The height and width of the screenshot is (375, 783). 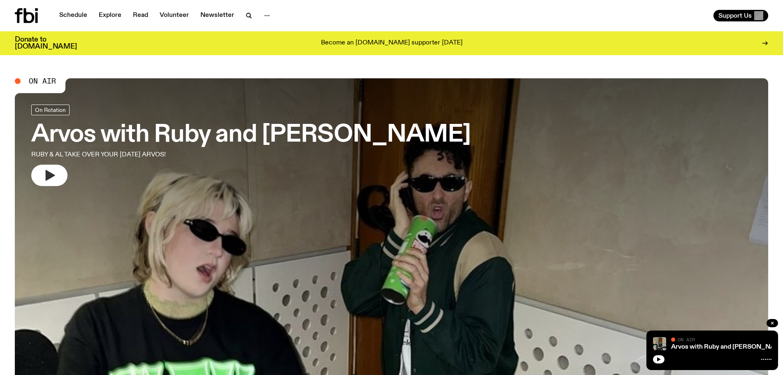 I want to click on a: Read, so click(x=140, y=16).